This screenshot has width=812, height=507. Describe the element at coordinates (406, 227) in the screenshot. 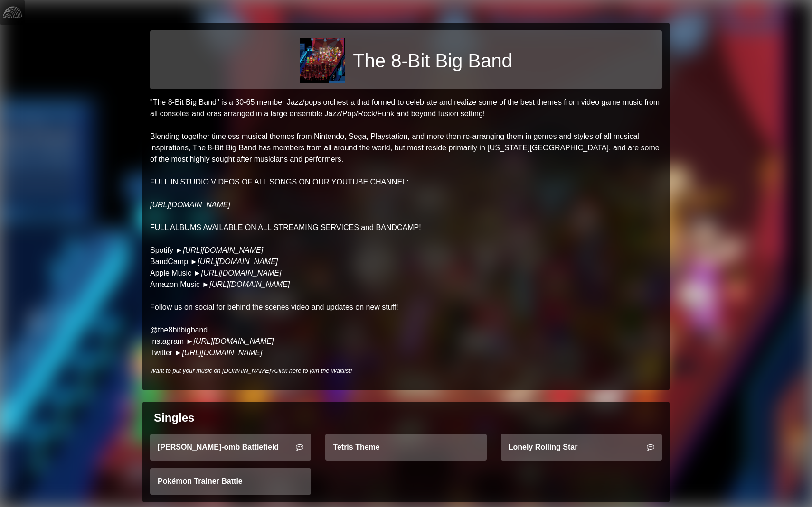

I see `p: "The 8-Bit Big Band" is a 30-65 member Jazz/pops orchestra that formed to celebrate and realize s...` at that location.